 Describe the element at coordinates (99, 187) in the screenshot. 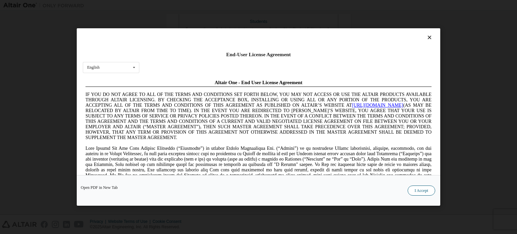

I see `a: Open PDF in New Tab` at that location.